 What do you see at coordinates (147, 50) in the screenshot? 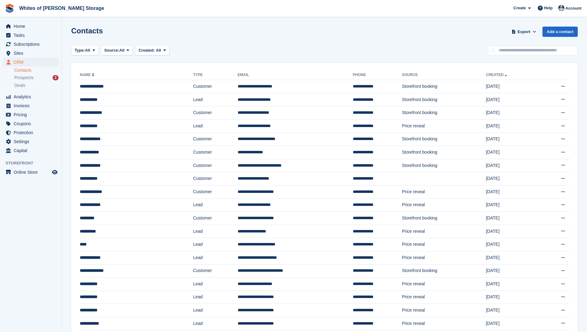
I see `span: Created:` at bounding box center [147, 50].